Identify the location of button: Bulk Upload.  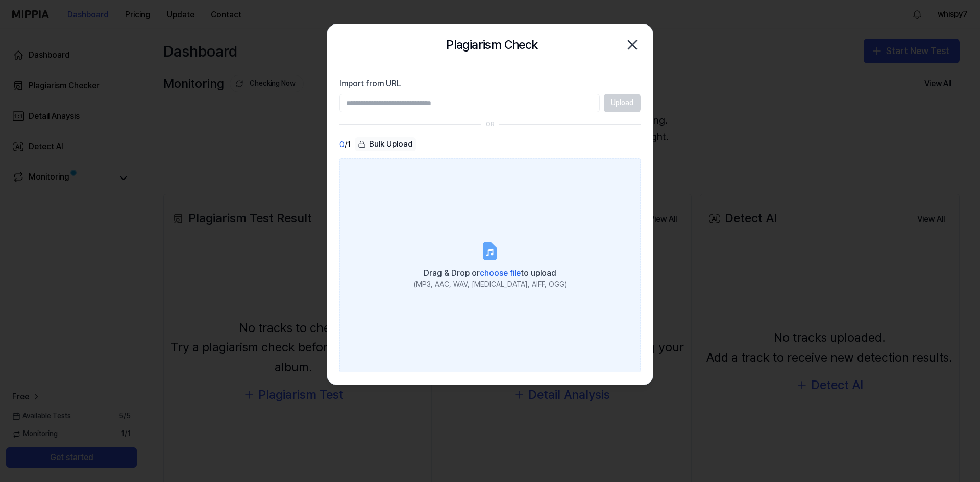
(385, 144).